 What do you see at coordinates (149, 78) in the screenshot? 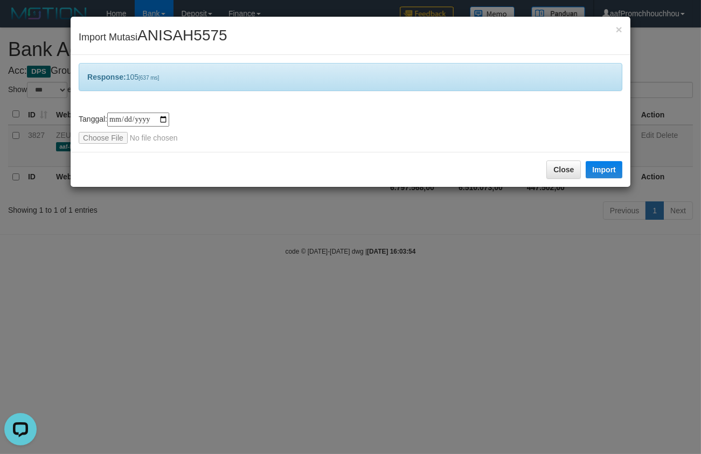
I see `span: [637 ms]` at bounding box center [149, 78].